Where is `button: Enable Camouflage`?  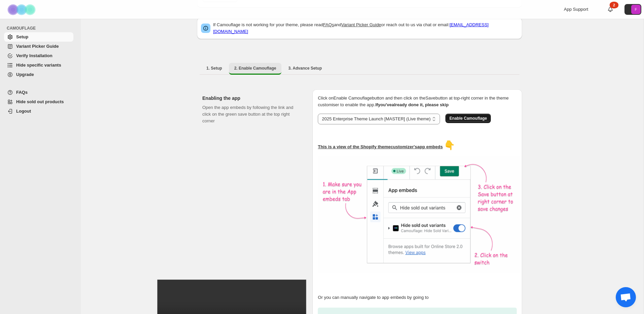
button: Enable Camouflage is located at coordinates (468, 119).